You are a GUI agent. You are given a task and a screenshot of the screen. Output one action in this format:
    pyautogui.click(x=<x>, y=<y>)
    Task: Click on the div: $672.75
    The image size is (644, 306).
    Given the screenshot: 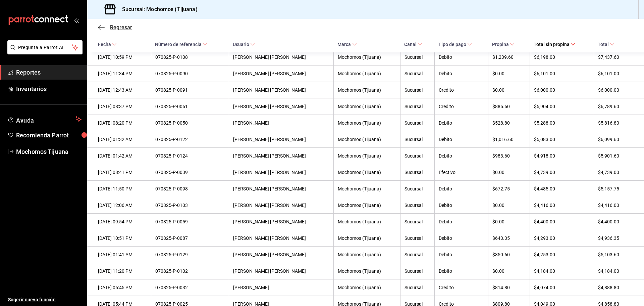 What is the action you would take?
    pyautogui.click(x=509, y=189)
    